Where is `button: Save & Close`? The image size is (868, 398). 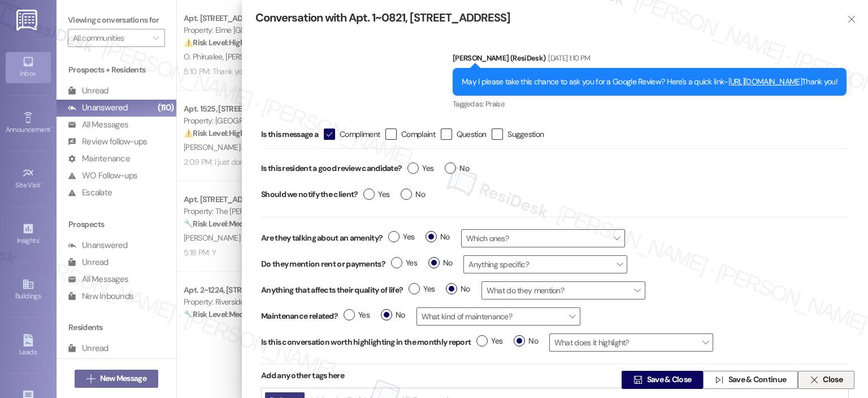 button: Save & Close is located at coordinates (663, 379).